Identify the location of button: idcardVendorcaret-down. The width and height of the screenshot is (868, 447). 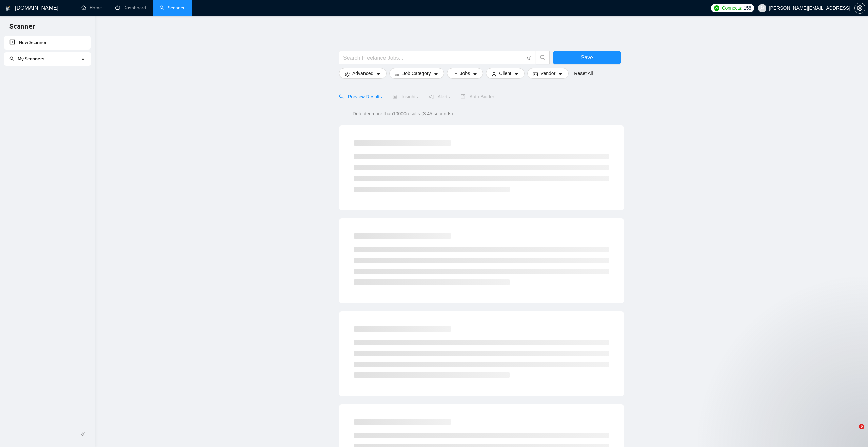
(548, 73).